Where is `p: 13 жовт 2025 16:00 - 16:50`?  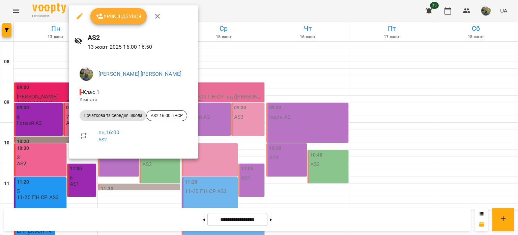
p: 13 жовт 2025 16:00 - 16:50 is located at coordinates (140, 47).